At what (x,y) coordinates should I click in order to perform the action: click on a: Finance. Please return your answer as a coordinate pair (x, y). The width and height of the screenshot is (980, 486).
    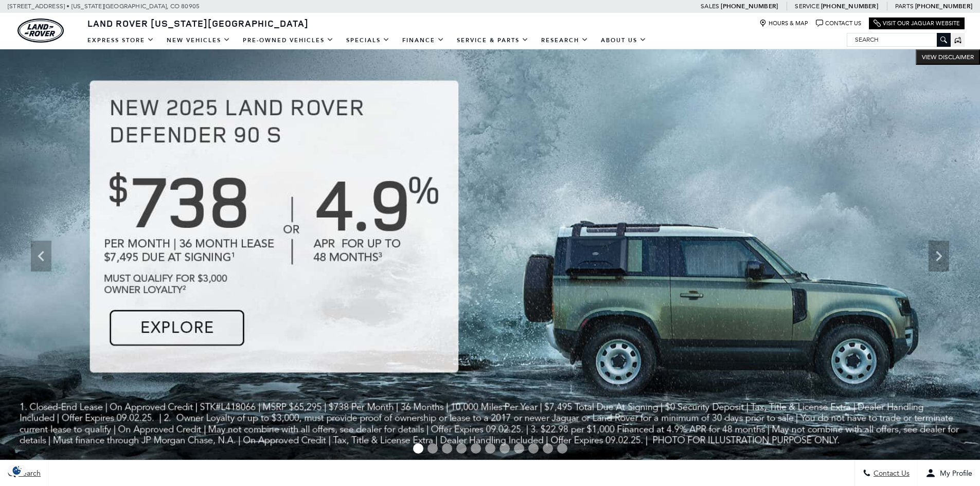
    Looking at the image, I should click on (423, 40).